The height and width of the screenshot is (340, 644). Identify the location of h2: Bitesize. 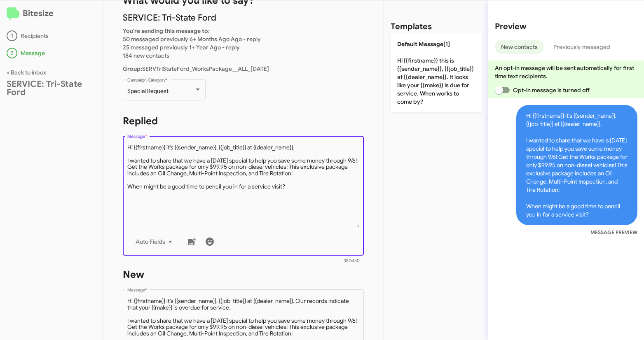
(51, 14).